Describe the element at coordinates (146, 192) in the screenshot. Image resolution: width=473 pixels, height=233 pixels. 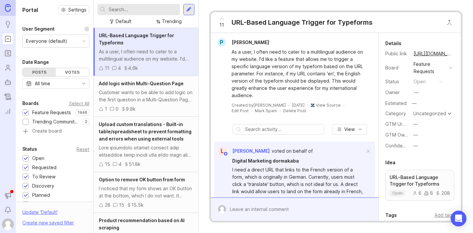
I see `a: Option to remove OK button from formI noticed that my form shows an OK button at the bottom, whic...` at that location.